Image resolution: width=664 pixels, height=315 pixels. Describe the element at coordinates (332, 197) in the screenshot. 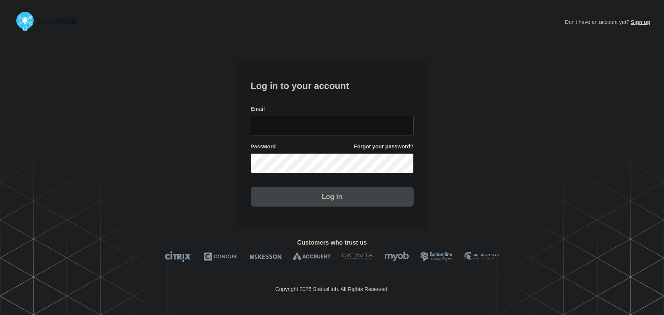

I see `button: Log in` at that location.